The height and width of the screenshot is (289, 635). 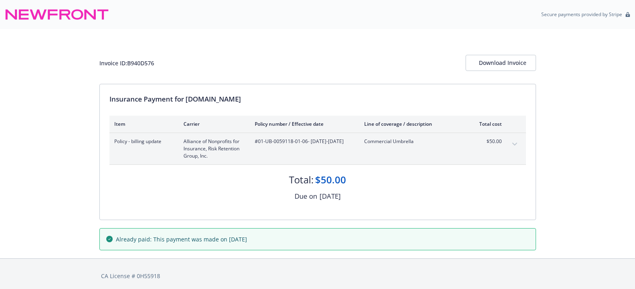 What do you see at coordinates (487, 141) in the screenshot?
I see `span: $50.00` at bounding box center [487, 141].